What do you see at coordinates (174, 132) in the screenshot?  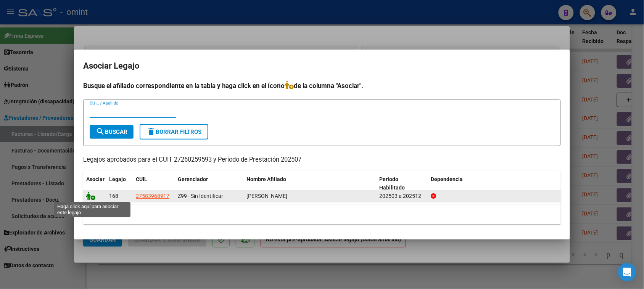 I see `button: Borrar Filtros` at bounding box center [174, 132].